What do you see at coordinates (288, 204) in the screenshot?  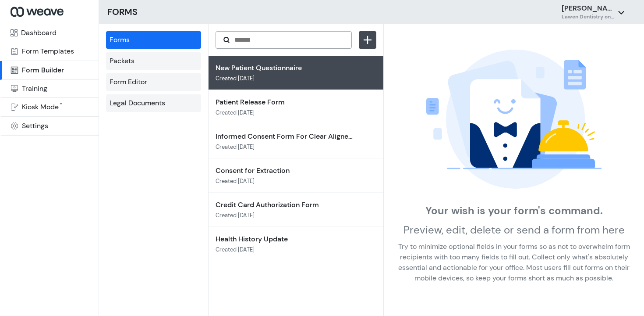 I see `p: Credit Card Authorization Form` at bounding box center [288, 204].